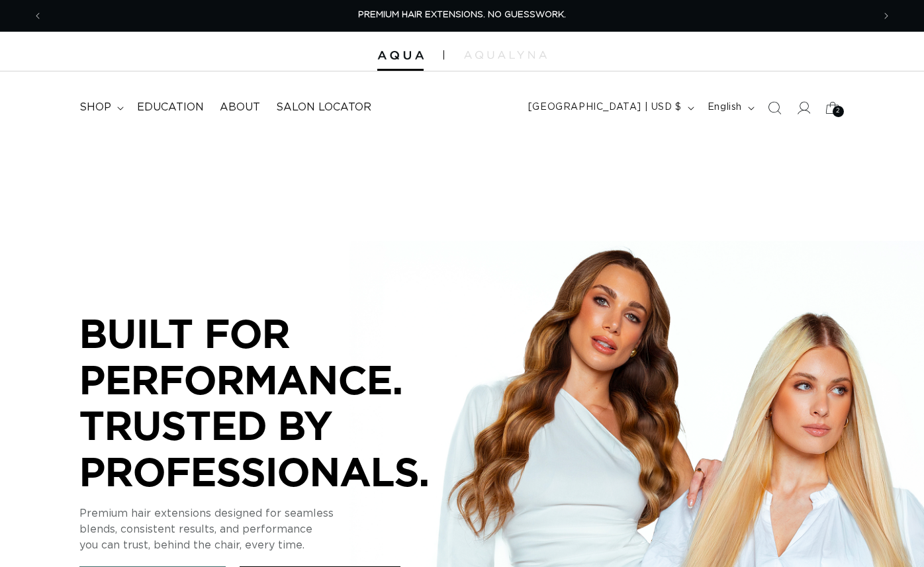 Image resolution: width=924 pixels, height=567 pixels. Describe the element at coordinates (278, 402) in the screenshot. I see `p: BUILT FOR PERFORMANCE. TRUSTED BY PROFESSIONALS.` at that location.